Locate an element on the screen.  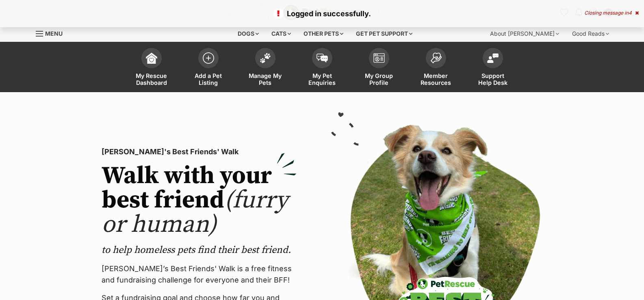
div: Get pet support is located at coordinates (384, 34).